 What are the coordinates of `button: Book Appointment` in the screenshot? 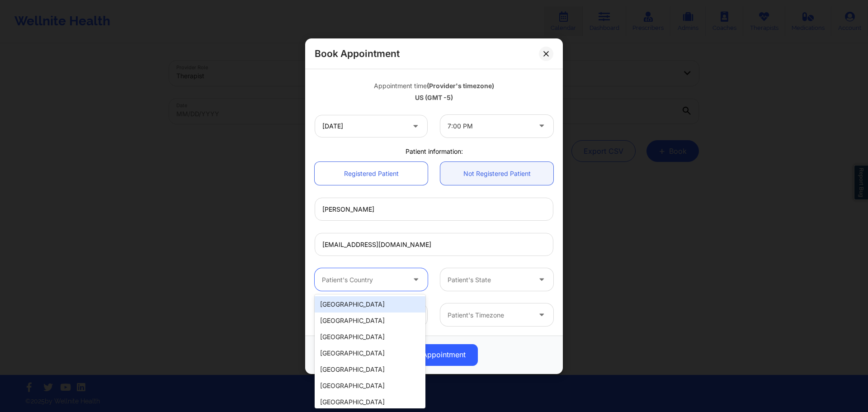 It's located at (434, 355).